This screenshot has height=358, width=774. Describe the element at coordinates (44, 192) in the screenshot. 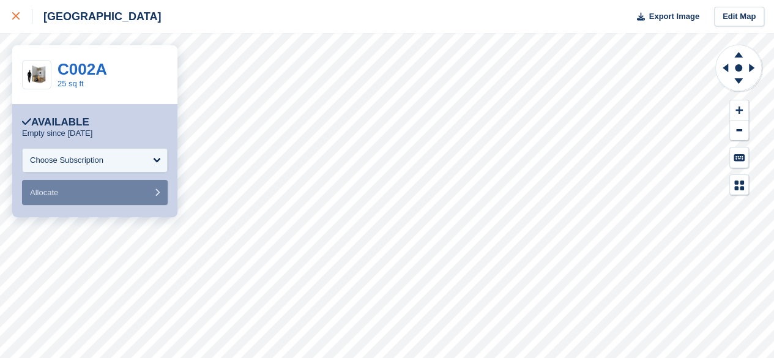

I see `span: Allocate` at that location.